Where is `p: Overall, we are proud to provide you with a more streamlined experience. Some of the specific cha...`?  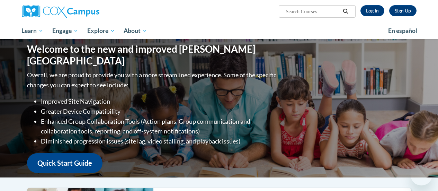 p: Overall, we are proud to provide you with a more streamlined experience. Some of the specific cha... is located at coordinates (152, 80).